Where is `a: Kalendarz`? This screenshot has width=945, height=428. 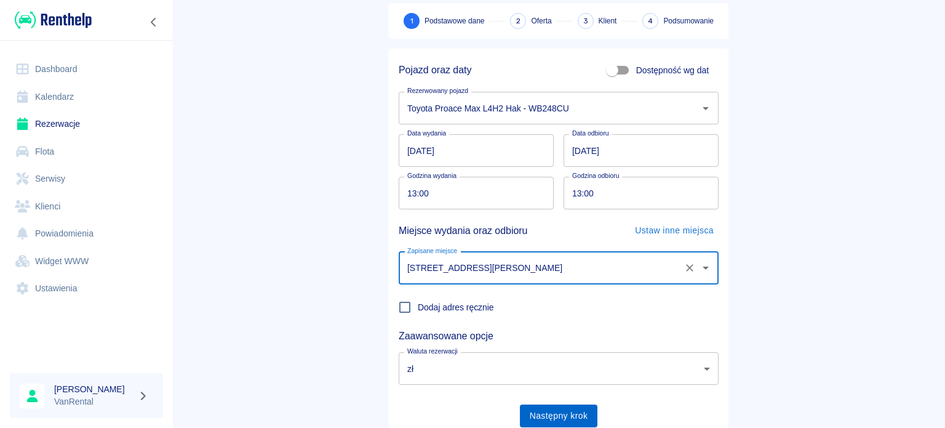
a: Kalendarz is located at coordinates (86, 97).